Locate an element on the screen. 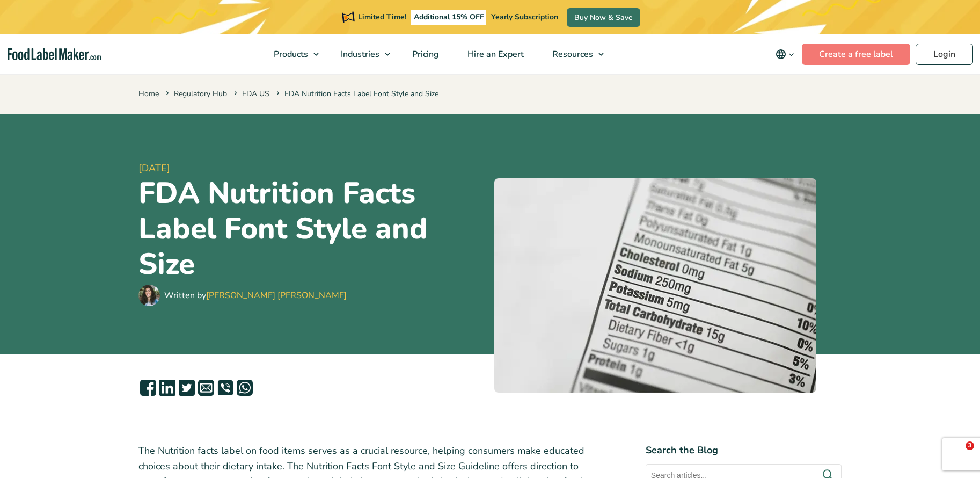 The width and height of the screenshot is (980, 478). span: Yearly Subscription is located at coordinates (524, 17).